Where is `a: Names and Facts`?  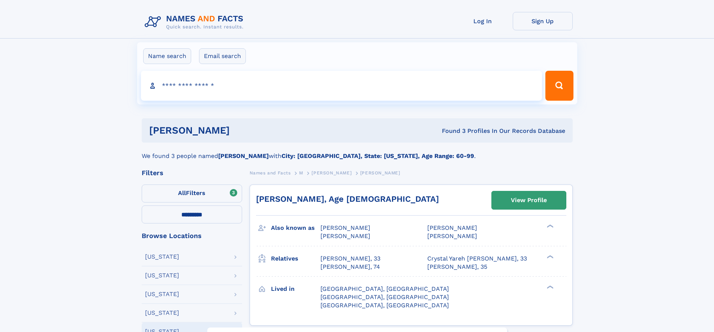 a: Names and Facts is located at coordinates (270, 173).